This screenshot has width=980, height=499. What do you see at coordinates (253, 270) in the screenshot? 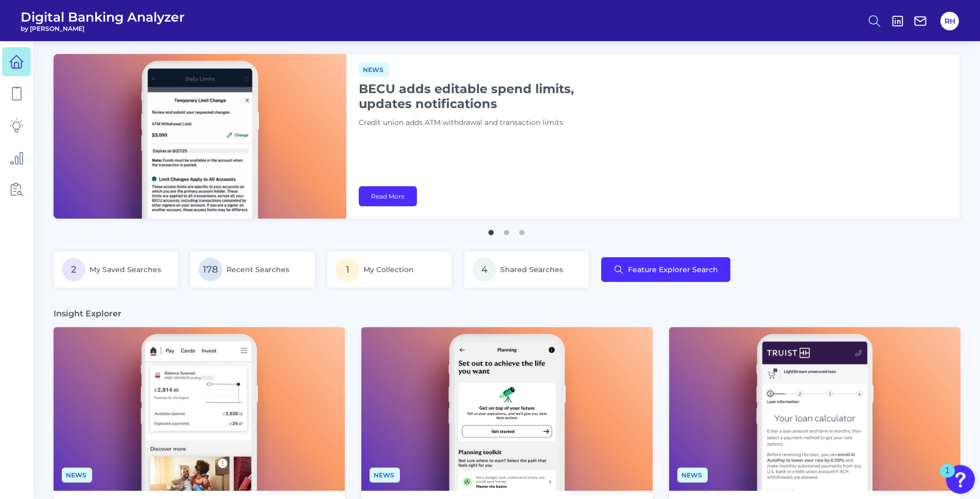
I see `a: 178Recent Searches` at bounding box center [253, 270].